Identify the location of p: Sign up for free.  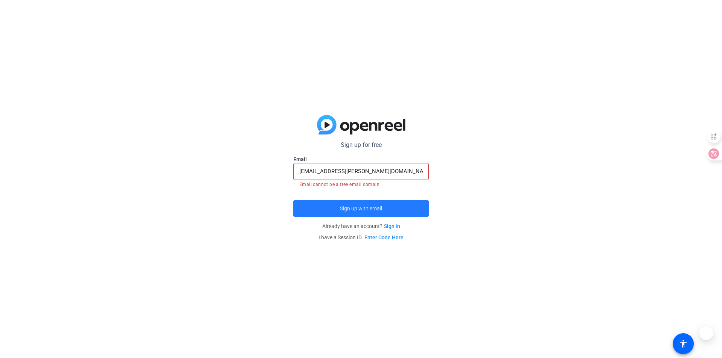
(361, 145).